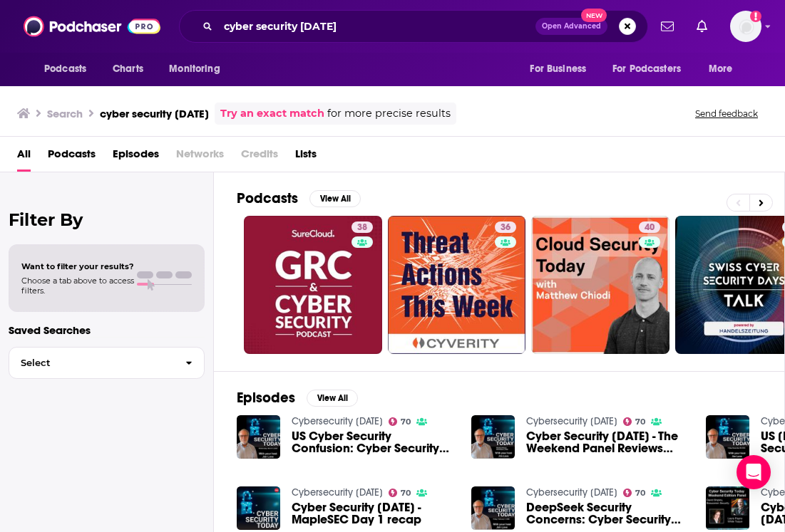 The width and height of the screenshot is (785, 532). What do you see at coordinates (727, 437) in the screenshot?
I see `img: US Thanksgiving Holiday: Cyber Security Today` at bounding box center [727, 437].